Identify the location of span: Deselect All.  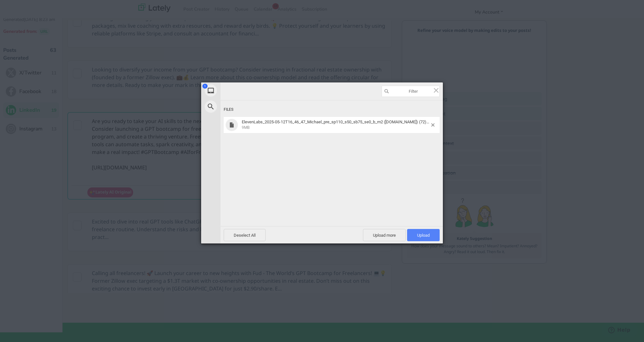
(245, 235).